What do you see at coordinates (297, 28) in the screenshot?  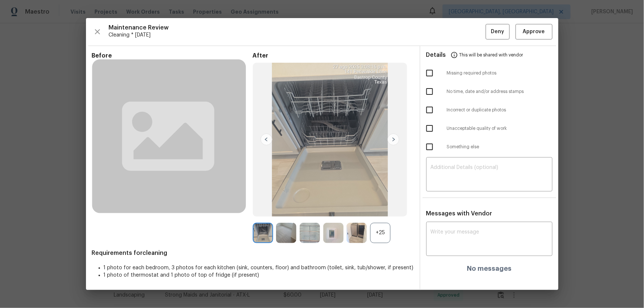 I see `span: Maintenance Review` at bounding box center [297, 28].